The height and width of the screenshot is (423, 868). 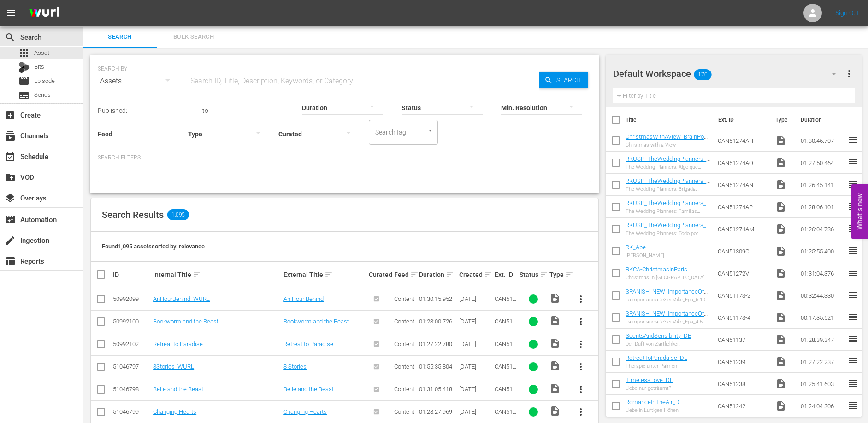 I want to click on a: RetreatToParadaise_DE, so click(x=656, y=357).